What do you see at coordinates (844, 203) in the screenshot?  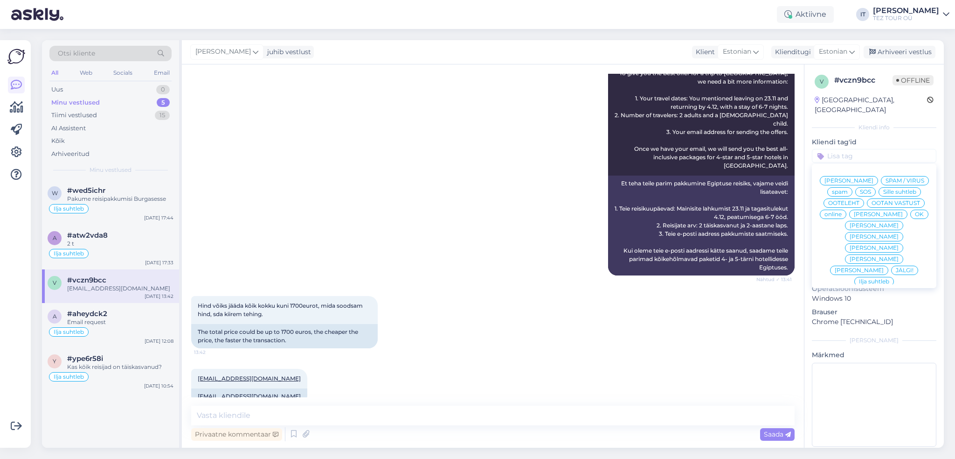 I see `span: OOTELEHT` at bounding box center [844, 203].